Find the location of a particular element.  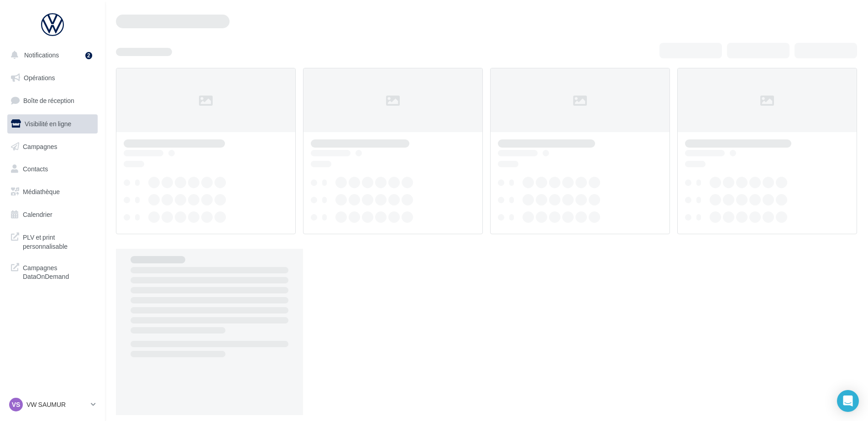

div: 2 is located at coordinates (88, 55).